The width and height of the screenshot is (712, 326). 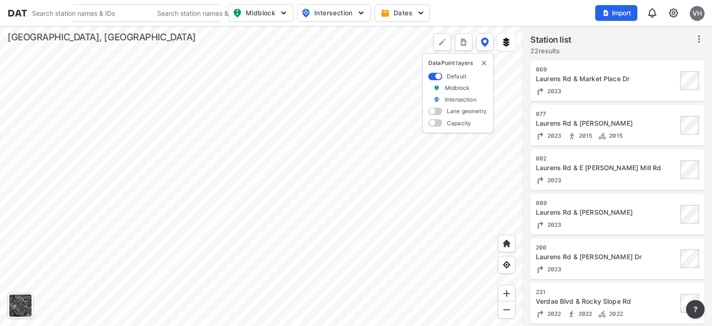 I want to click on p: DataPoint layers, so click(x=458, y=63).